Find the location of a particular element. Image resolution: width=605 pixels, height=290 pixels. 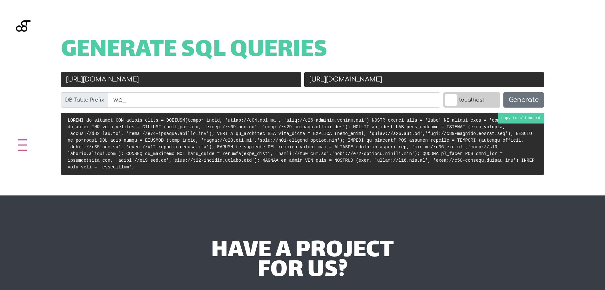

input: wp_ is located at coordinates (274, 100).